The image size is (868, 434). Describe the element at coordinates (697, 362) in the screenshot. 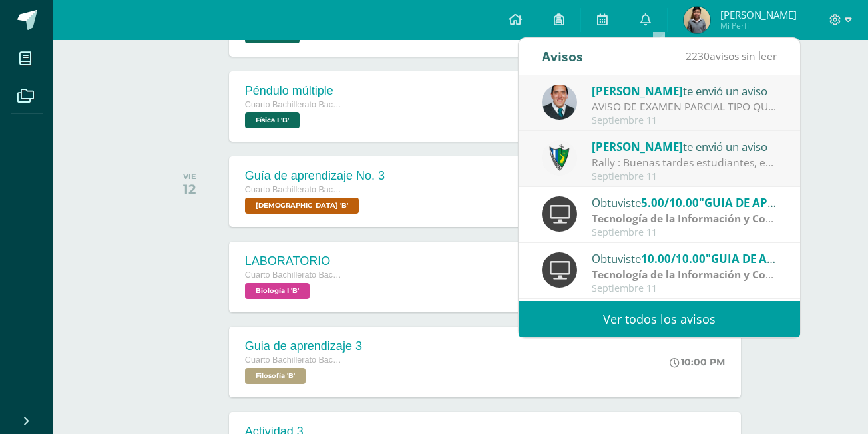

I see `div: 10:00 PM` at that location.